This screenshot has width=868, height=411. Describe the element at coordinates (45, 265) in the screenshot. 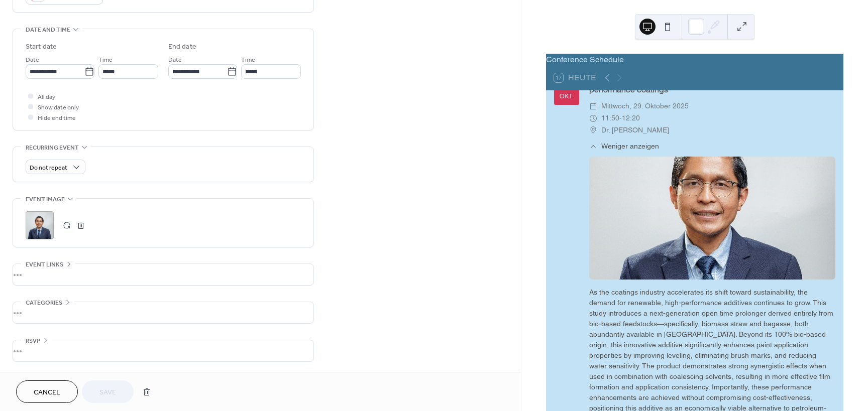

I see `span: Event links` at that location.